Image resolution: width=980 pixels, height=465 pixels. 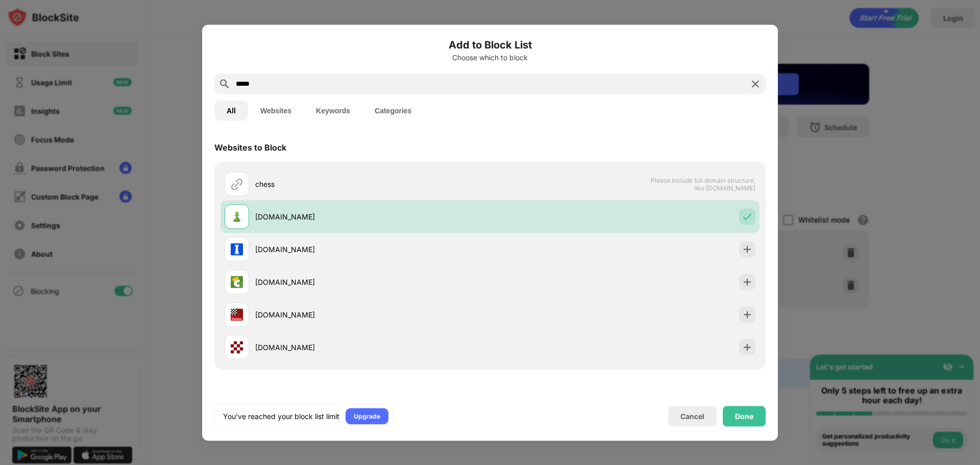 I want to click on div: Choose which to block, so click(x=490, y=57).